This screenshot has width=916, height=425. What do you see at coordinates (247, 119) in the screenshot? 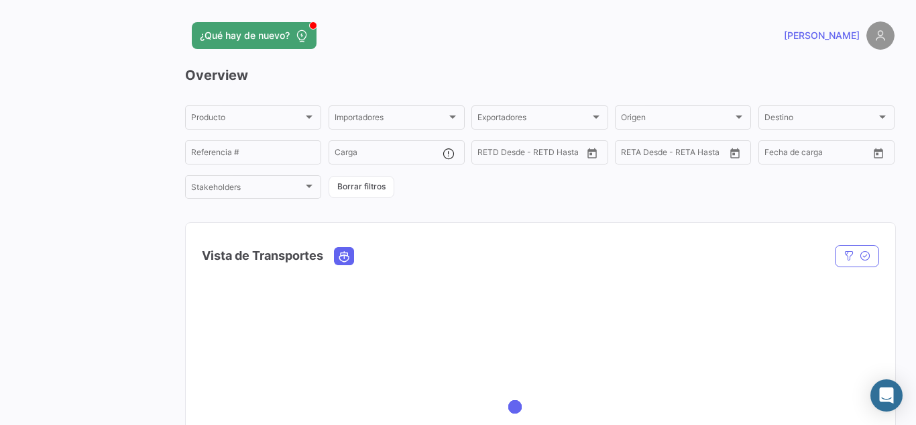
I see `span: Producto` at bounding box center [247, 119].